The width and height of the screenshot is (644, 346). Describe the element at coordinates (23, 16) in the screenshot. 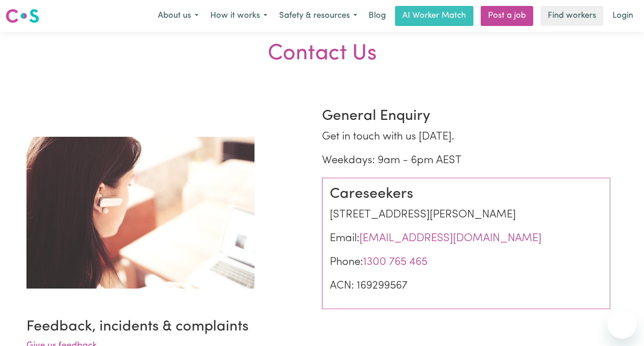

I see `img: Careseekers logo` at that location.